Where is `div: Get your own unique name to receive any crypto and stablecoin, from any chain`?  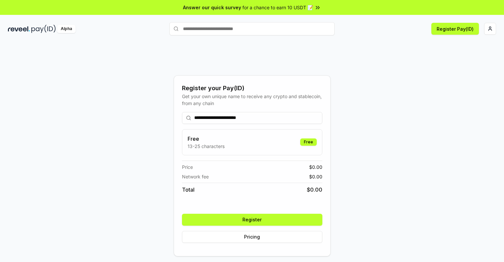
div: Get your own unique name to receive any crypto and stablecoin, from any chain is located at coordinates (252, 100).